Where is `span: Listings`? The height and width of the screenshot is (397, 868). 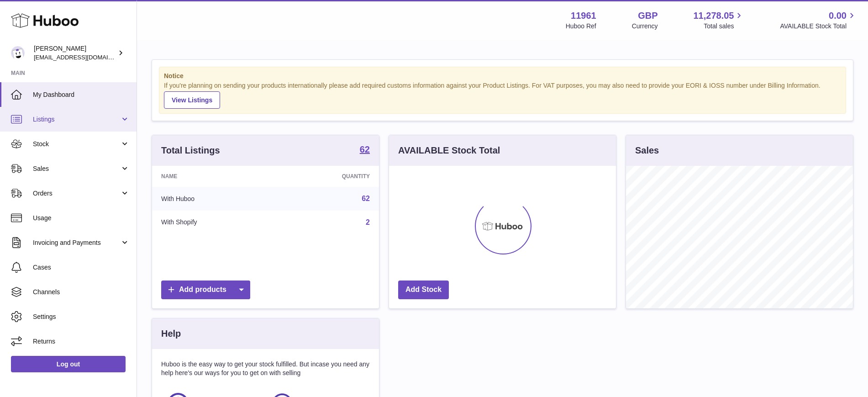
span: Listings is located at coordinates (76, 120).